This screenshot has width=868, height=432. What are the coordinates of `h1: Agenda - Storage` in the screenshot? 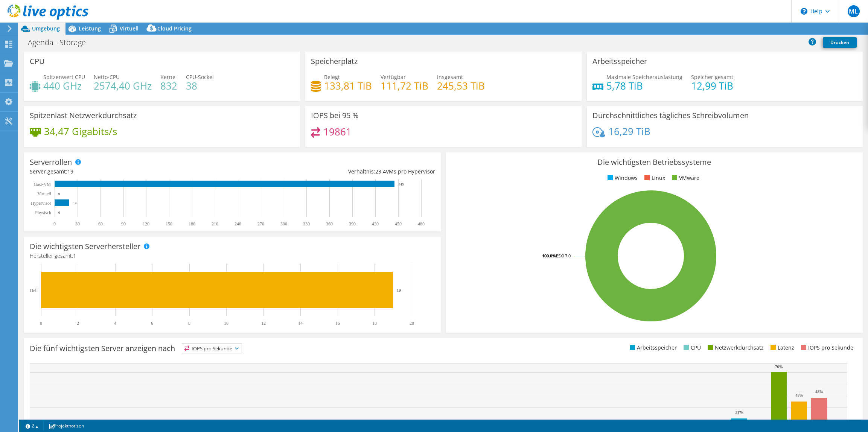 It's located at (61, 43).